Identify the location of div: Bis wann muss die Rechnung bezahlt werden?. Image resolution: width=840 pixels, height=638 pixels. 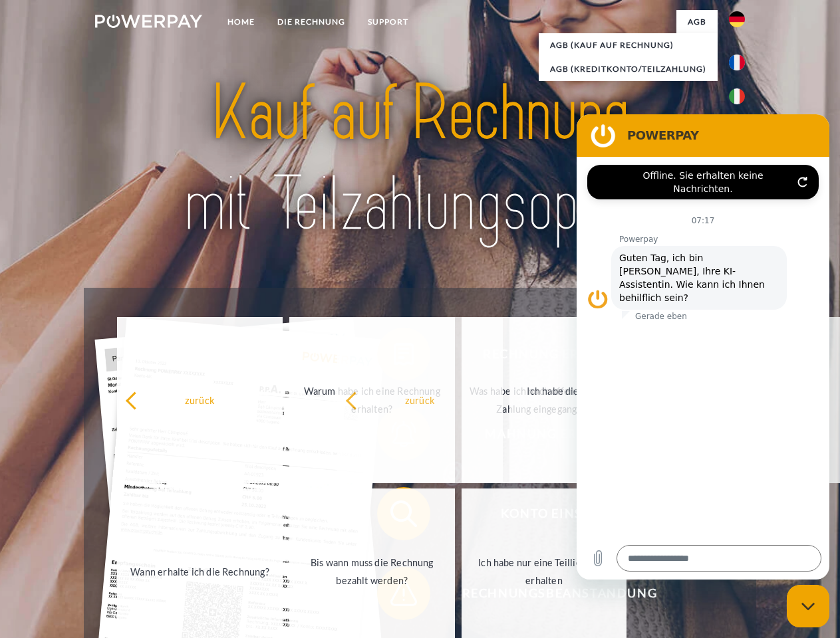
(372, 571).